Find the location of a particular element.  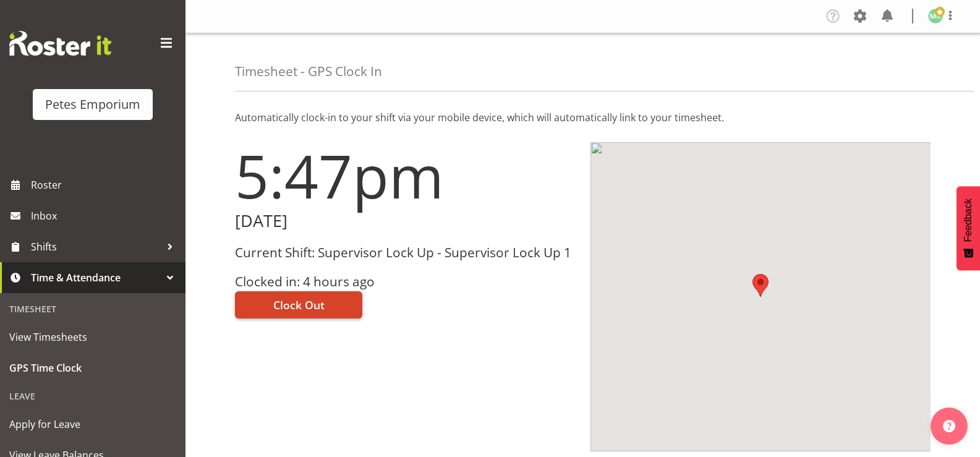

img: melanie-richardson713.jpg is located at coordinates (936, 16).